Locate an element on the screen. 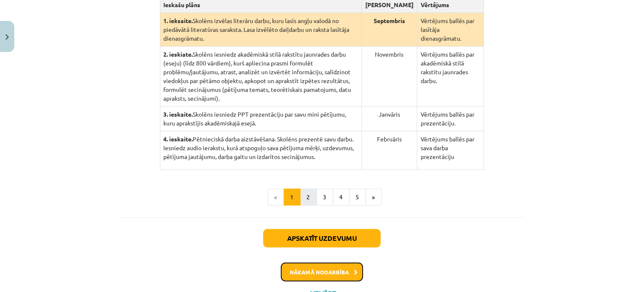  button: 4 is located at coordinates (341, 197).